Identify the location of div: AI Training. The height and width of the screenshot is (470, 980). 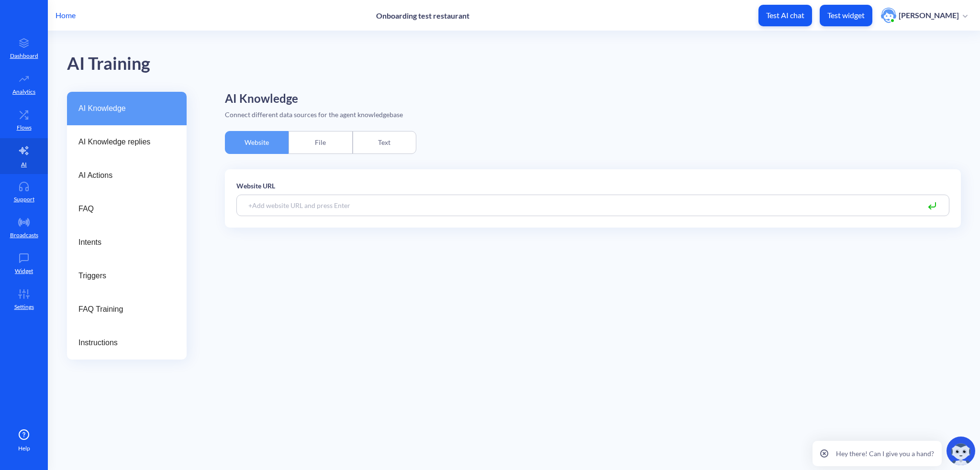
(109, 64).